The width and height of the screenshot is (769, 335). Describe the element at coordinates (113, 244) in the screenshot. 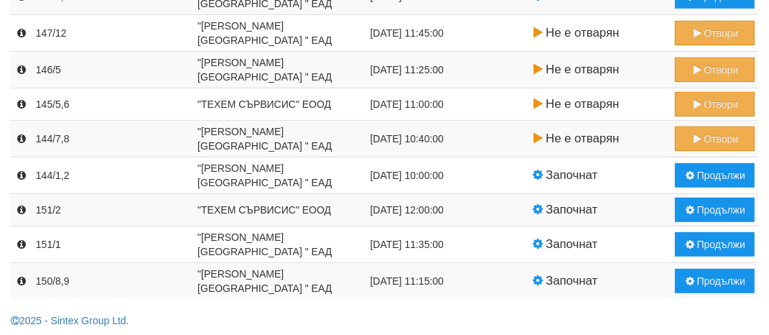

I see `td: 151/1` at that location.